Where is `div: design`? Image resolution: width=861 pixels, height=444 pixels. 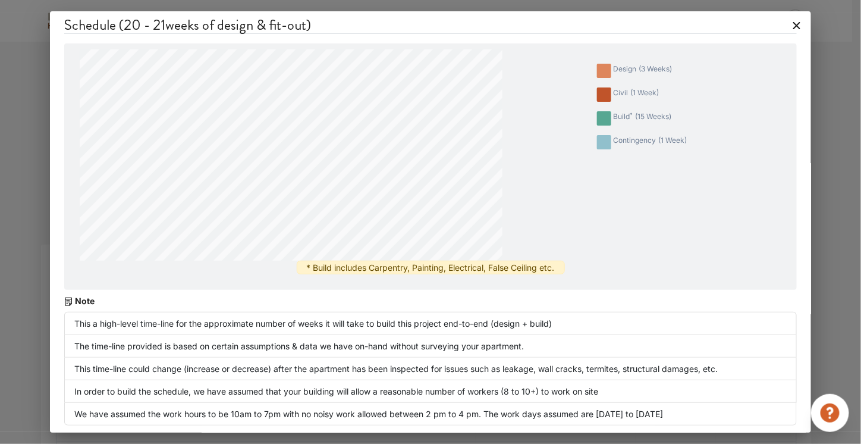 div: design is located at coordinates (643, 71).